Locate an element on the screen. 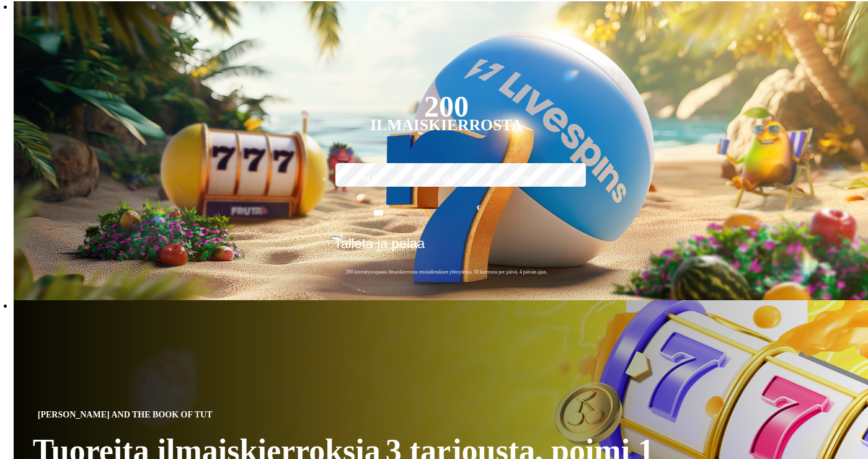  span: Talleta ja pelaa is located at coordinates (380, 248).